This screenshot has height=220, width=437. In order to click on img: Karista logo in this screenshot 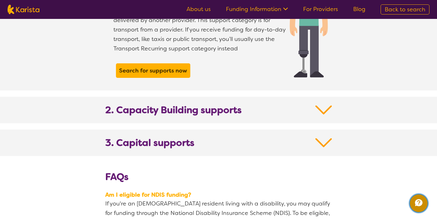, I will do `click(23, 9)`.